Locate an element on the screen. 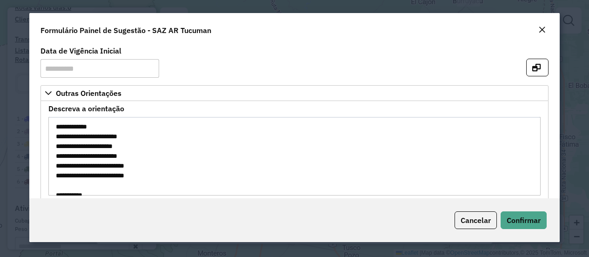  hb-button: Abrir em nova aba is located at coordinates (537, 67).